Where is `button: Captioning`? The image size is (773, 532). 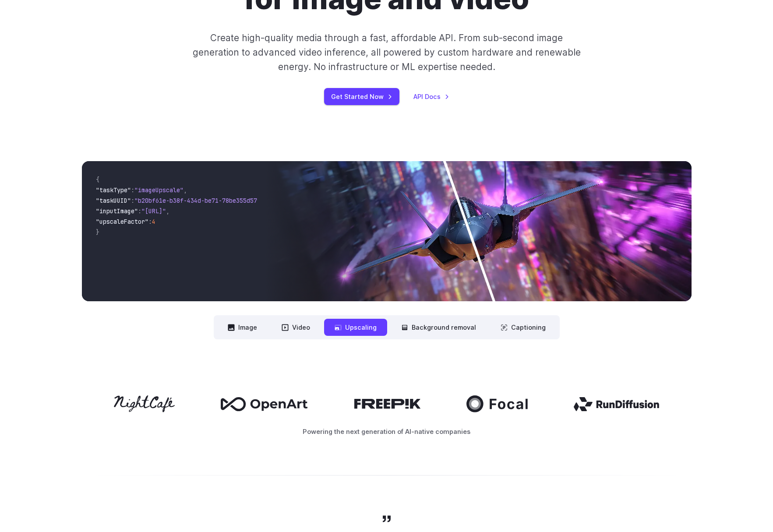 button: Captioning is located at coordinates (523, 327).